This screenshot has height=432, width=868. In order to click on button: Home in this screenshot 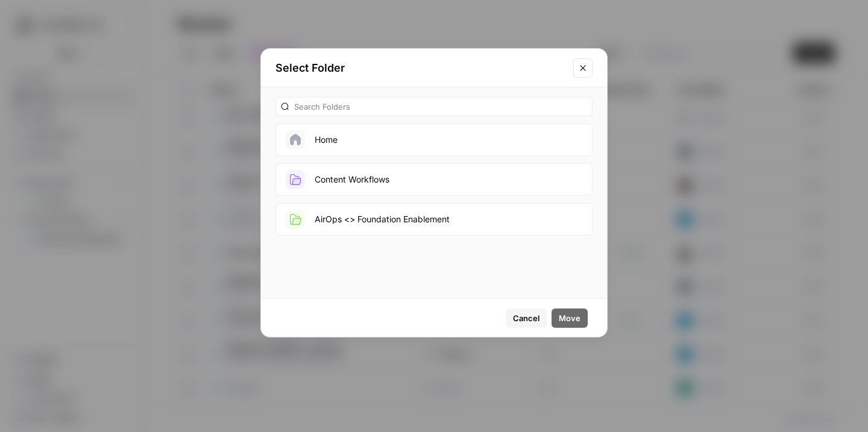, I will do `click(434, 140)`.